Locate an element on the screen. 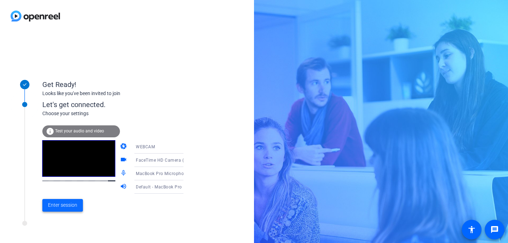 Image resolution: width=508 pixels, height=243 pixels. div: Choose your settings is located at coordinates (120, 114).